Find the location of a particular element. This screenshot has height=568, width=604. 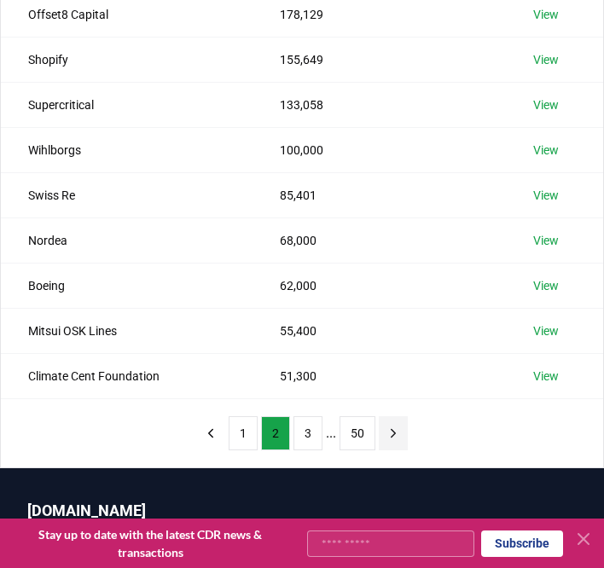

td: Nordea is located at coordinates (126, 240).